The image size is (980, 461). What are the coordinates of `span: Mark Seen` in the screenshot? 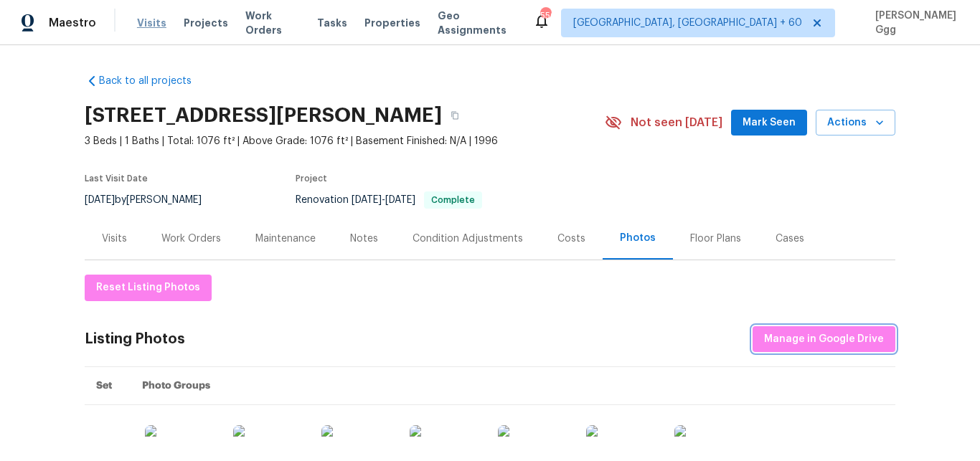 It's located at (769, 123).